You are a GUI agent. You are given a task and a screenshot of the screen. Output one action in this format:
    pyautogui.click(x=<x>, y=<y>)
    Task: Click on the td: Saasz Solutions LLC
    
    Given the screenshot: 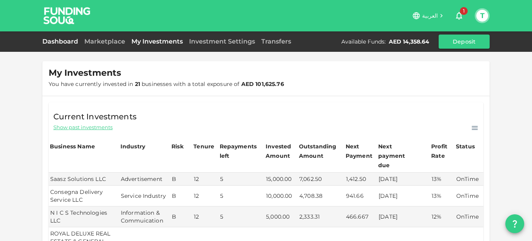 What is the action you would take?
    pyautogui.click(x=84, y=179)
    